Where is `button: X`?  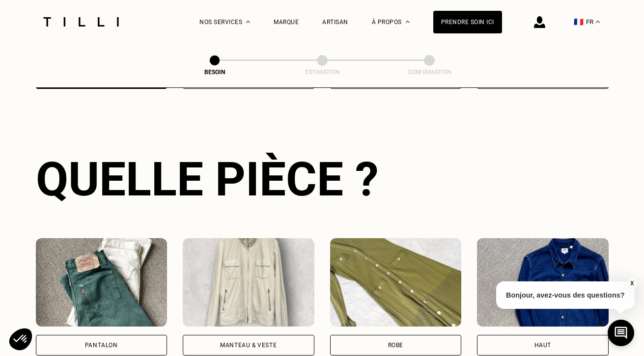
button: X is located at coordinates (632, 283).